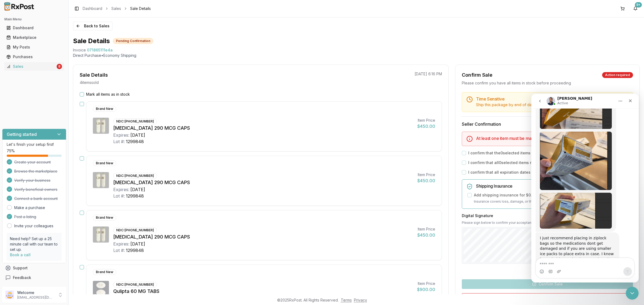 This screenshot has width=644, height=305. I want to click on label: I confirm that all 0 selected items match the listed condition, so click(524, 162).